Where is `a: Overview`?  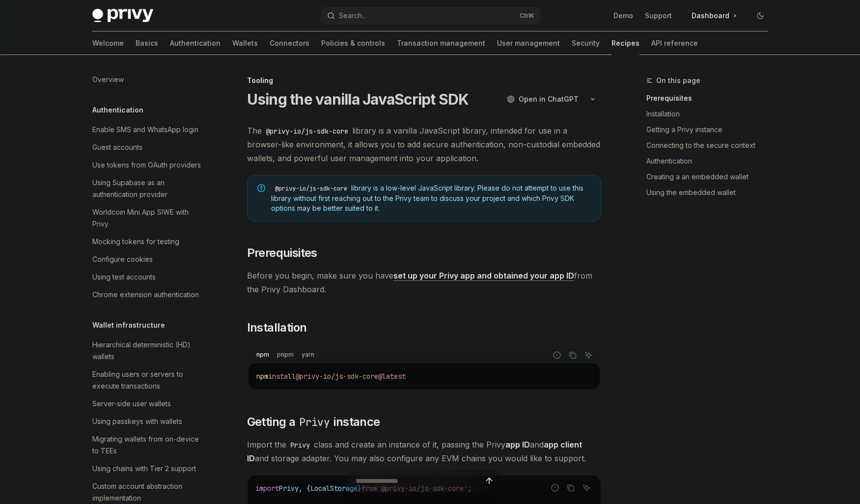
a: Overview is located at coordinates (147, 80).